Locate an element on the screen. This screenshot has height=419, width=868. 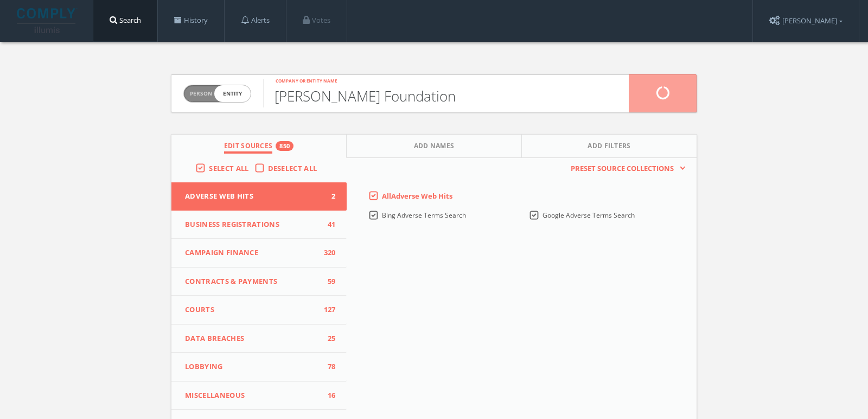
span: 59 is located at coordinates (328, 282).